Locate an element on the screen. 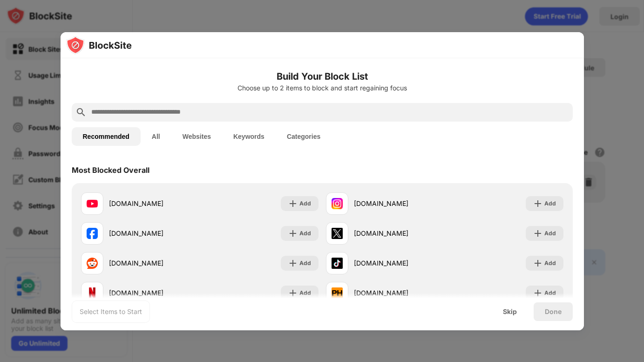 Image resolution: width=644 pixels, height=362 pixels. button: Recommended is located at coordinates (106, 136).